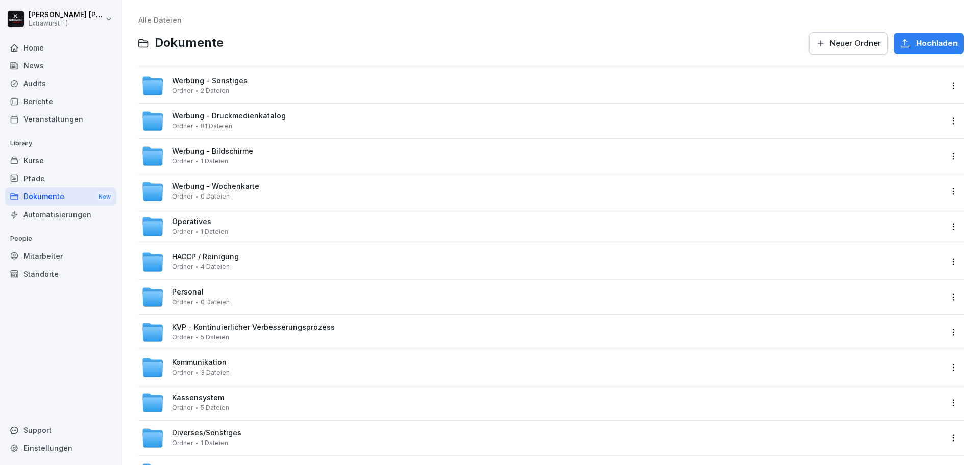 The image size is (980, 465). I want to click on span: Kassensystem, so click(198, 398).